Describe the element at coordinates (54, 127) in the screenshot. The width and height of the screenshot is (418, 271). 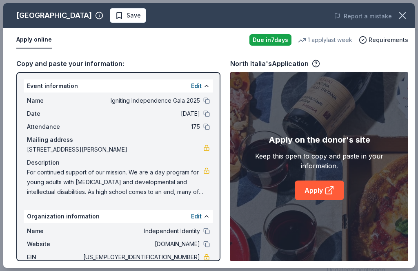
I see `span: Attendance` at that location.